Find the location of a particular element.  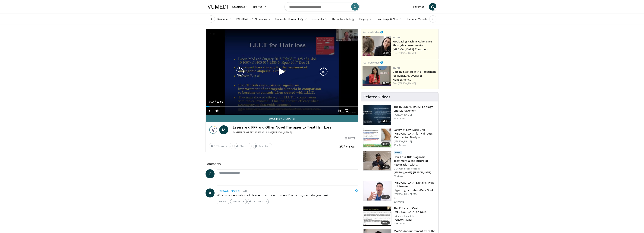

button: Save to is located at coordinates (263, 146).